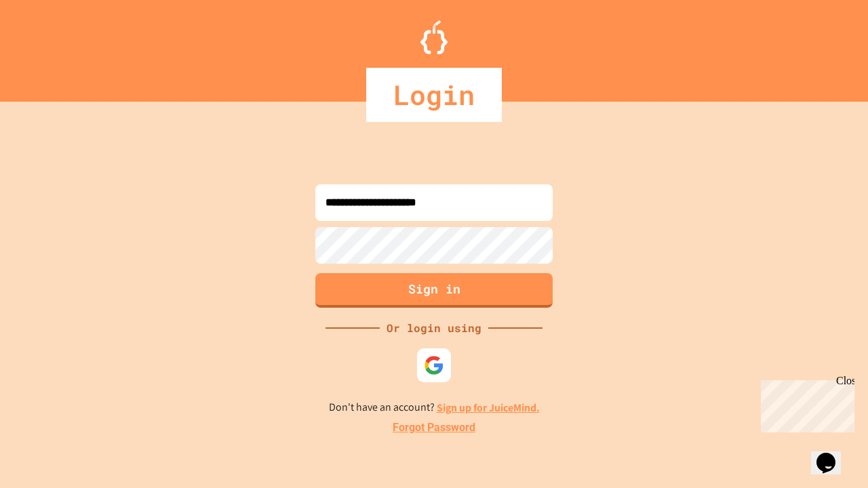  Describe the element at coordinates (434, 366) in the screenshot. I see `img: google-icon.svg` at that location.